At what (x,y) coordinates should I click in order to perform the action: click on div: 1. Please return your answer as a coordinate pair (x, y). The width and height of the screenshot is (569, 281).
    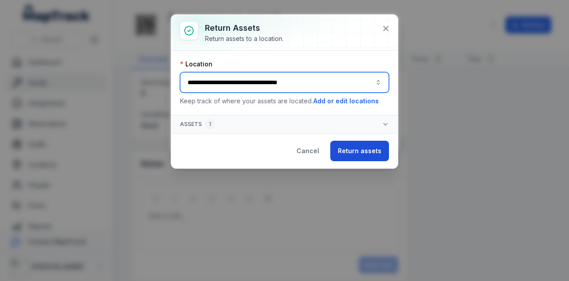
    Looking at the image, I should click on (210, 124).